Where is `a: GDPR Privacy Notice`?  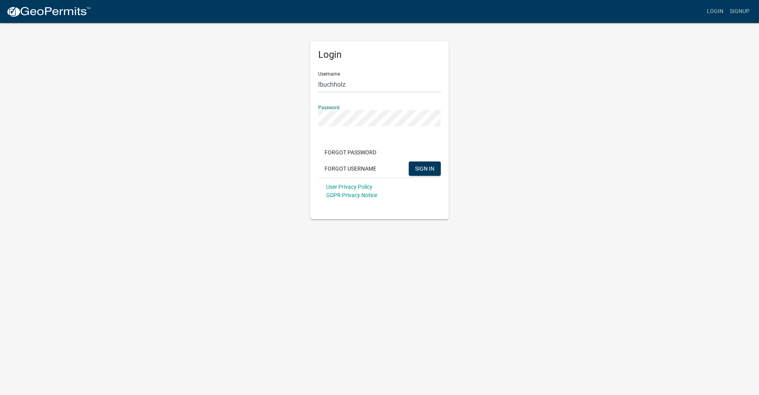
a: GDPR Privacy Notice is located at coordinates (351, 195).